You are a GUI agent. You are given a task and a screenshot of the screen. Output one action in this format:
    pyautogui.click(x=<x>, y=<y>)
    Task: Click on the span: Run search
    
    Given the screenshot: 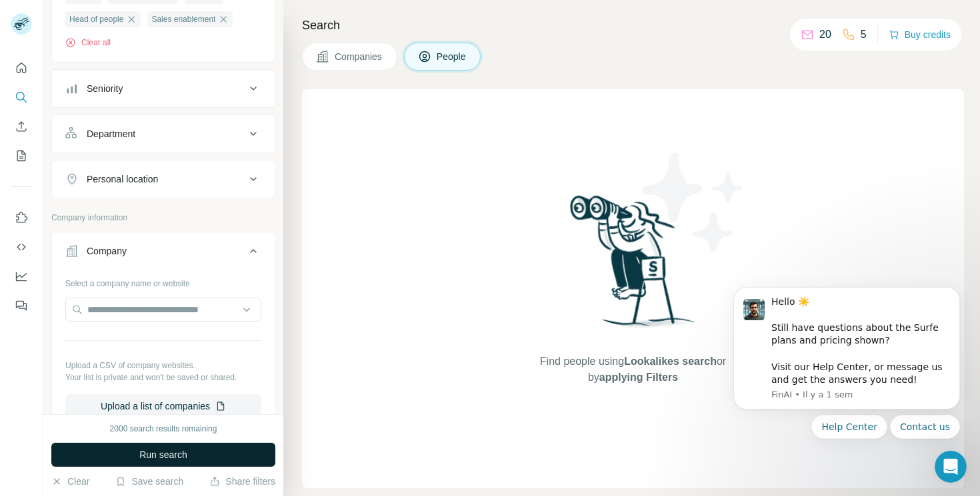 What is the action you would take?
    pyautogui.click(x=163, y=455)
    